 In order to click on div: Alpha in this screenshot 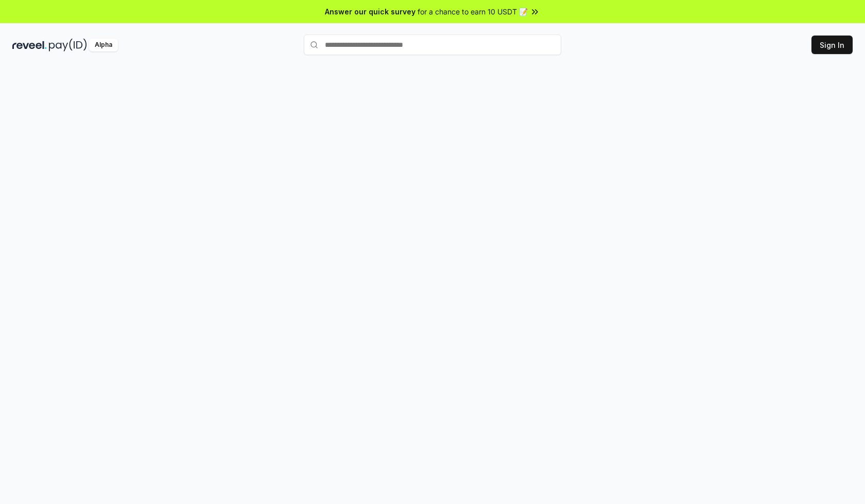, I will do `click(103, 45)`.